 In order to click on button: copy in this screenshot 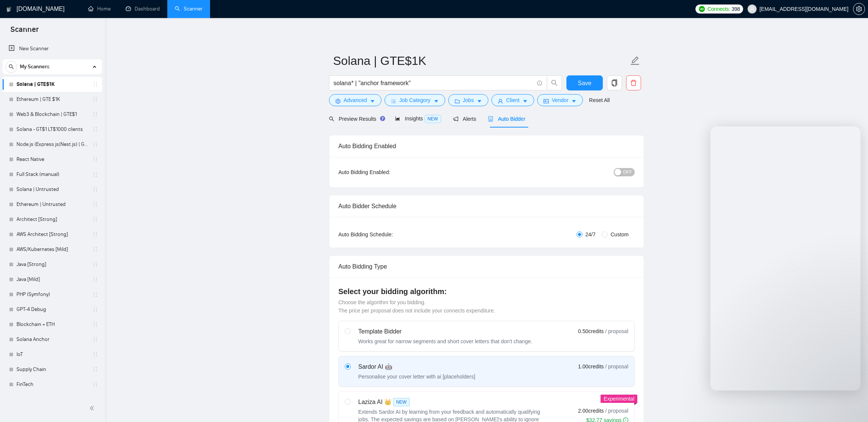, I will do `click(614, 83)`.